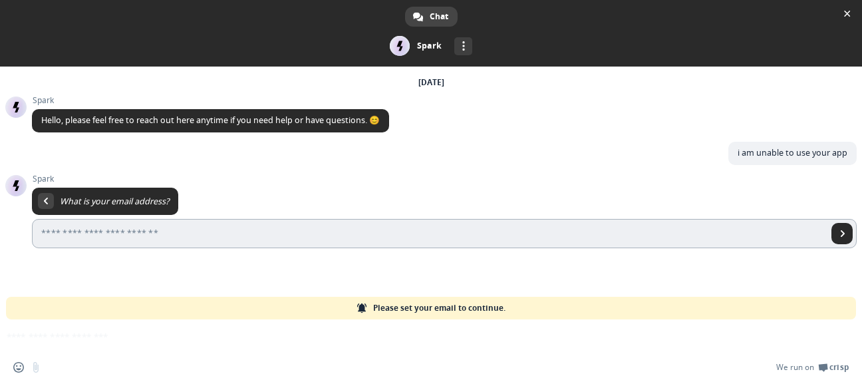 Image resolution: width=862 pixels, height=382 pixels. I want to click on span: i am unable to use your app, so click(792, 152).